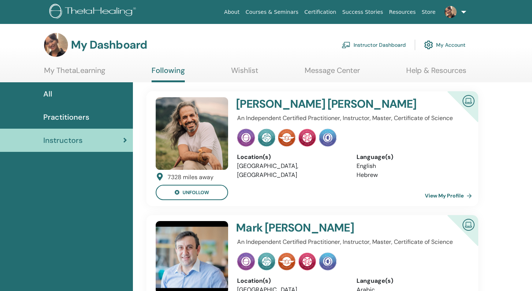 This screenshot has width=532, height=291. What do you see at coordinates (411, 175) in the screenshot?
I see `li: Hebrew` at bounding box center [411, 175].